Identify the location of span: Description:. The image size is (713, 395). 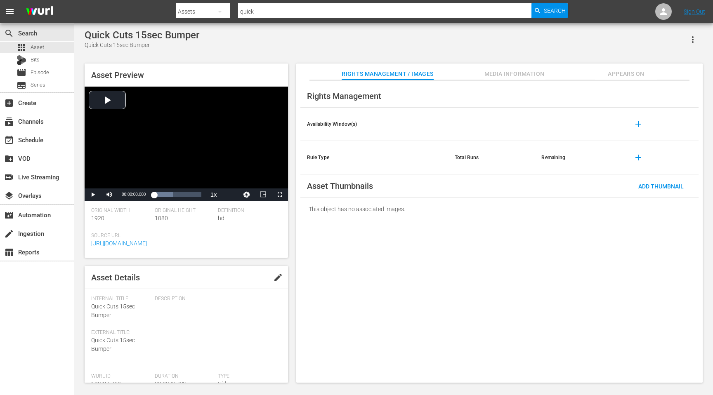
(216, 299).